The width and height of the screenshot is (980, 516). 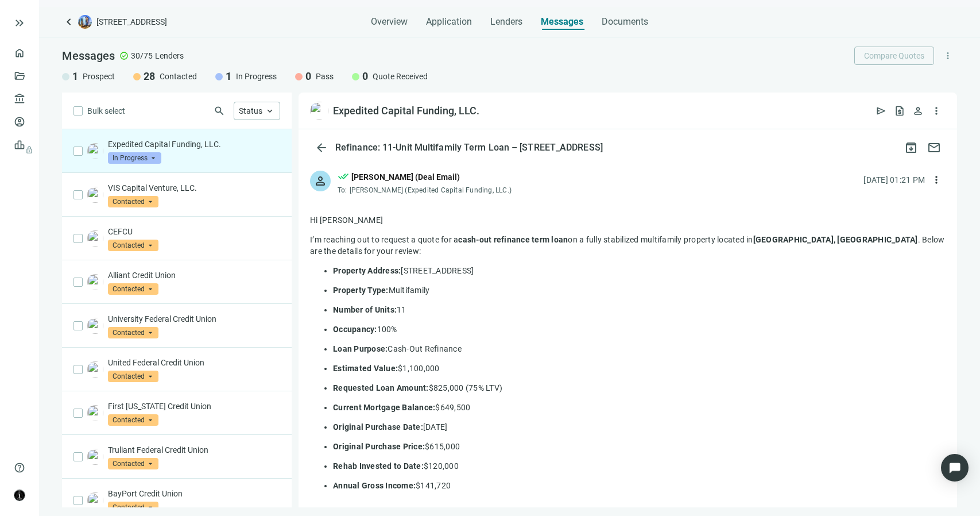 I want to click on span: 30/75, so click(x=142, y=56).